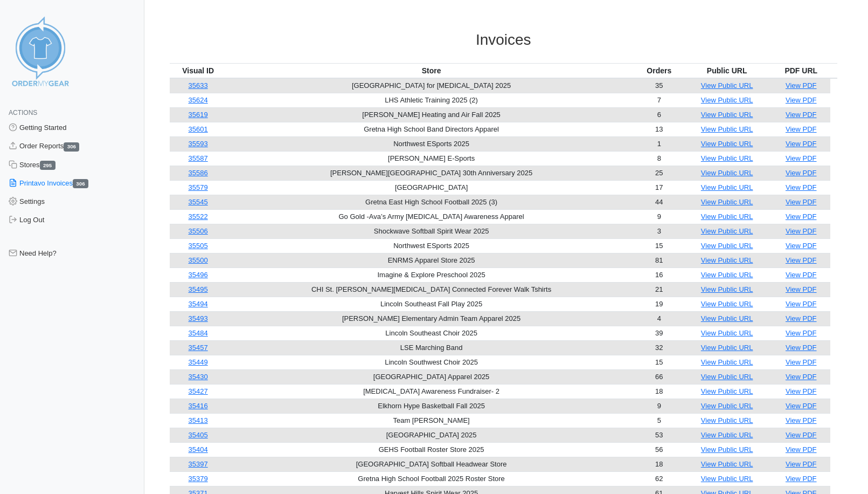 This screenshot has height=494, width=868. I want to click on a: 35522, so click(199, 216).